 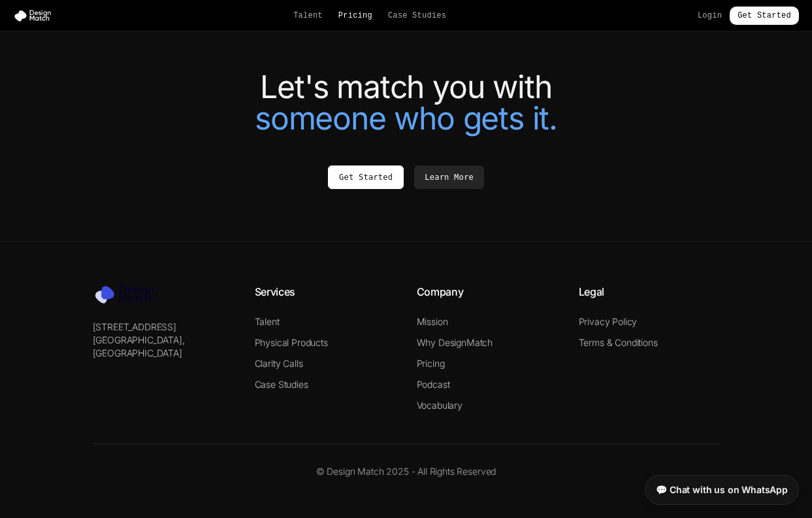 What do you see at coordinates (440, 405) in the screenshot?
I see `a: Vocabulary` at bounding box center [440, 405].